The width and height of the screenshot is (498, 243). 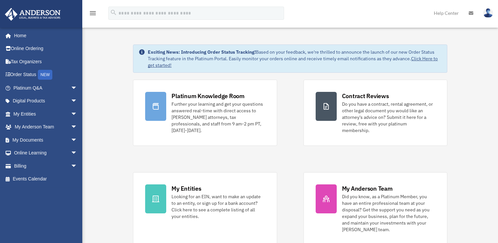 I want to click on div: My Entities, so click(x=186, y=188).